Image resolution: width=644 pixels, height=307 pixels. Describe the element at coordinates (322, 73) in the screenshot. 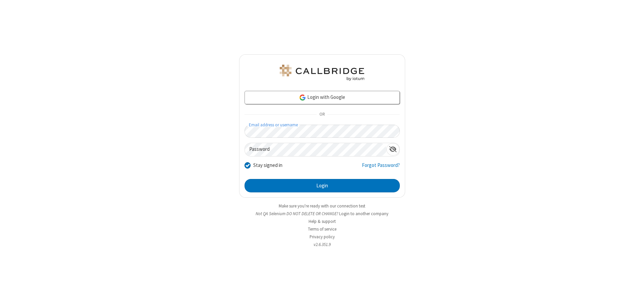

I see `img: QA Selenium DO NOT DELETE OR CHANGE` at that location.